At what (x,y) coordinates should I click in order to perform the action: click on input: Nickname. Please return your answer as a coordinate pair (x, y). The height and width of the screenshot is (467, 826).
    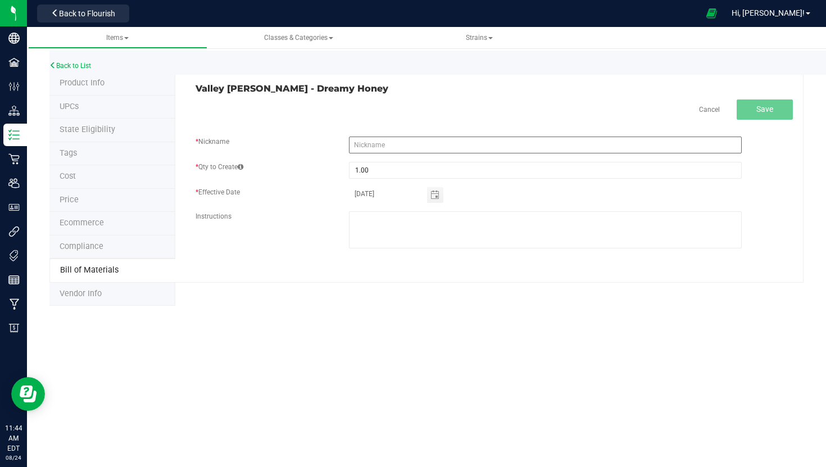
    Looking at the image, I should click on (545, 145).